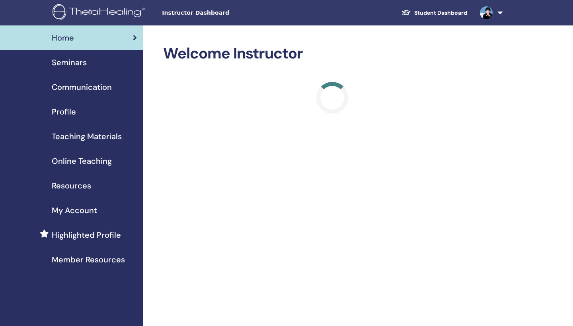  What do you see at coordinates (74, 210) in the screenshot?
I see `span: My Account` at bounding box center [74, 210].